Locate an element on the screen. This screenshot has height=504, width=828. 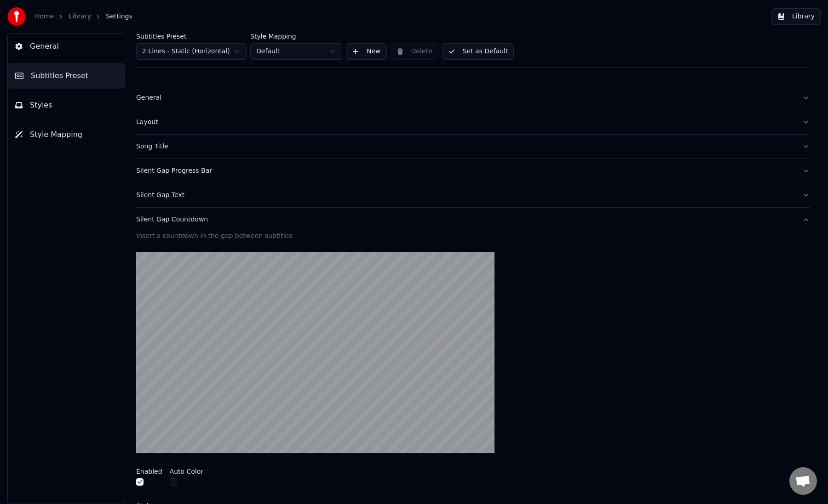
span: Subtitles Preset is located at coordinates (59, 76).